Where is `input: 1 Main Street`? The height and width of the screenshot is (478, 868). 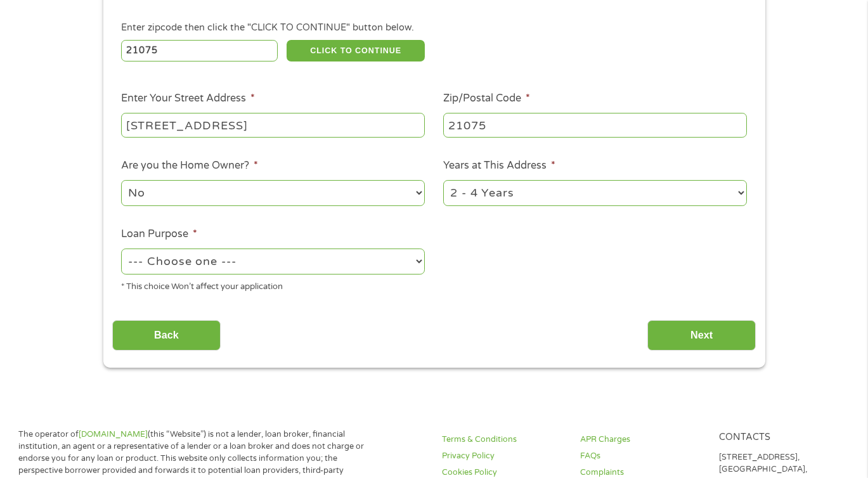
input: 1 Main Street is located at coordinates (273, 125).